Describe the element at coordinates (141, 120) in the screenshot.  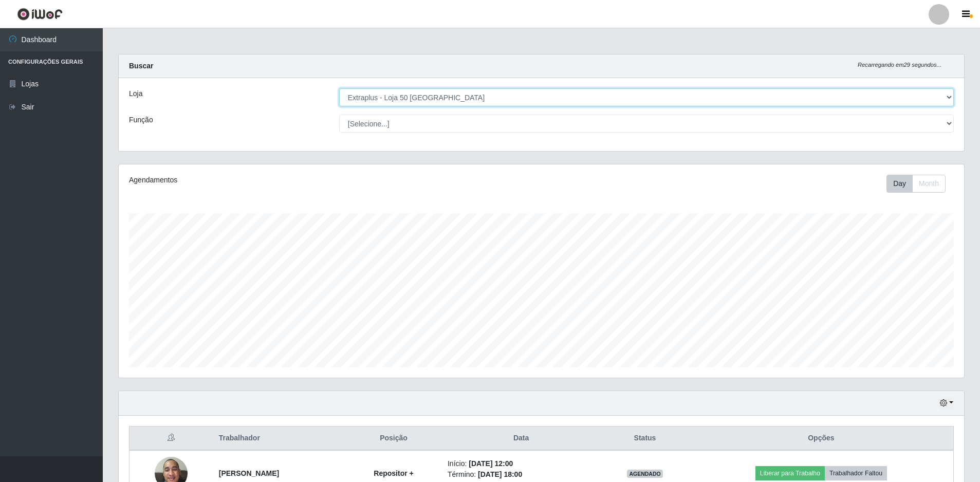
I see `label: Função` at that location.